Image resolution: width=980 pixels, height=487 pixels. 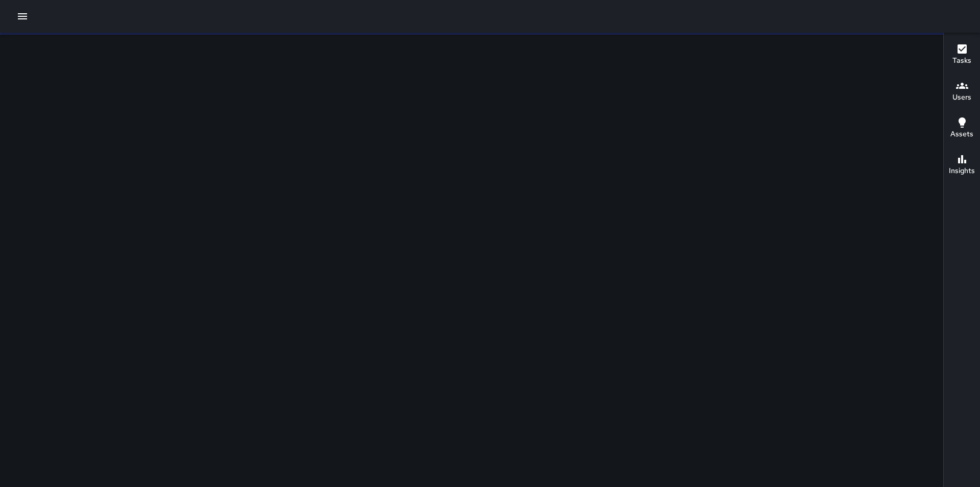 What do you see at coordinates (962, 171) in the screenshot?
I see `h6: Insights` at bounding box center [962, 171].